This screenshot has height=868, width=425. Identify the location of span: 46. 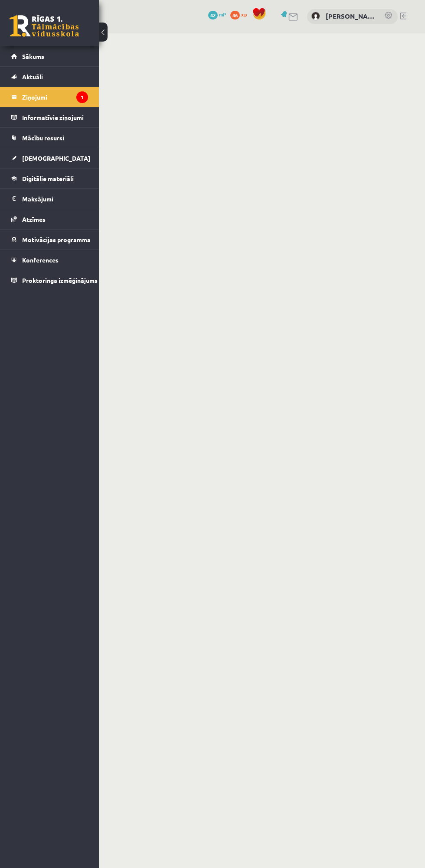
(235, 15).